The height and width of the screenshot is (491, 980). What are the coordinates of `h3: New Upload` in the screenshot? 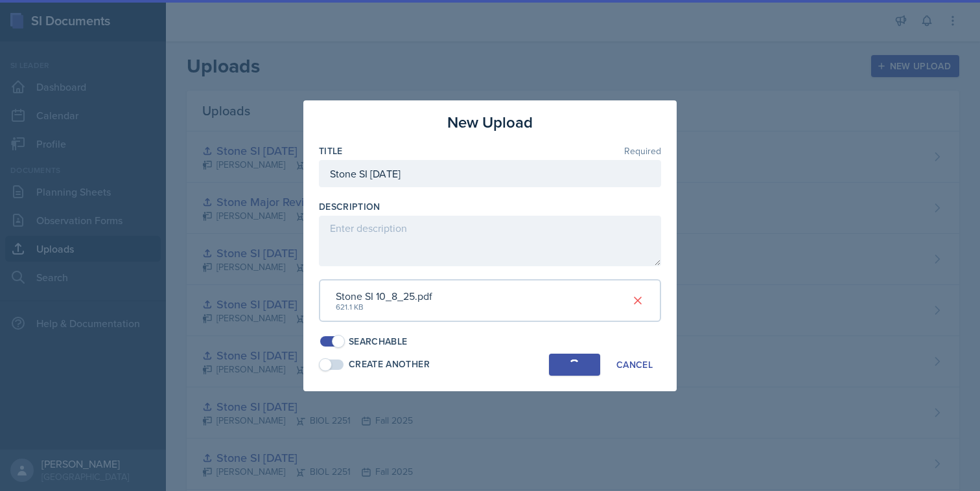 It's located at (490, 123).